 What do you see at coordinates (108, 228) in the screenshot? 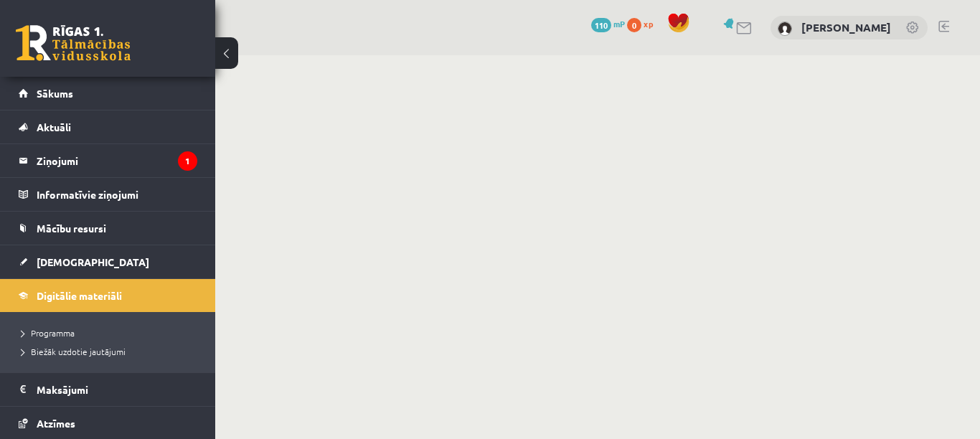
I see `a: Mācību resursi` at bounding box center [108, 228].